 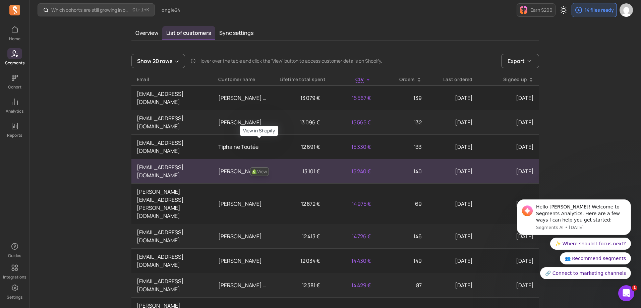 What do you see at coordinates (541, 10) in the screenshot?
I see `p: Earn $200` at bounding box center [541, 10].